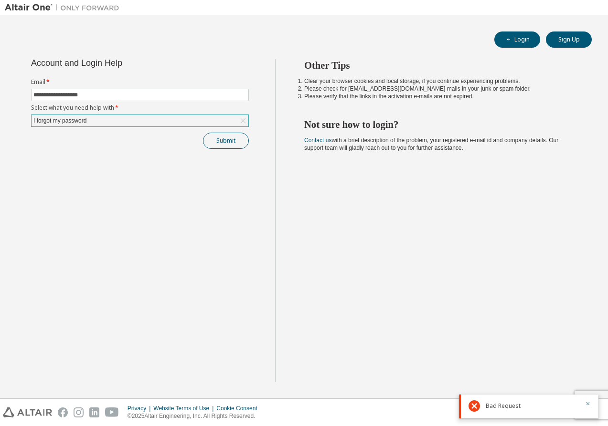 This screenshot has width=608, height=426. I want to click on label: Select what you need help with, so click(140, 108).